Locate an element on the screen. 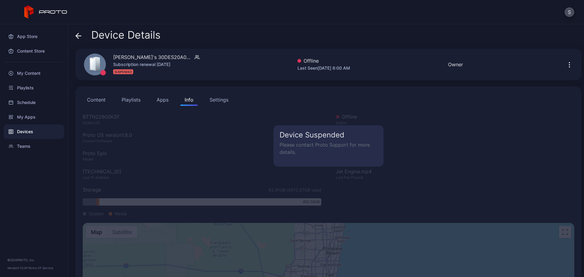  a: Terms Of Service is located at coordinates (40, 268).